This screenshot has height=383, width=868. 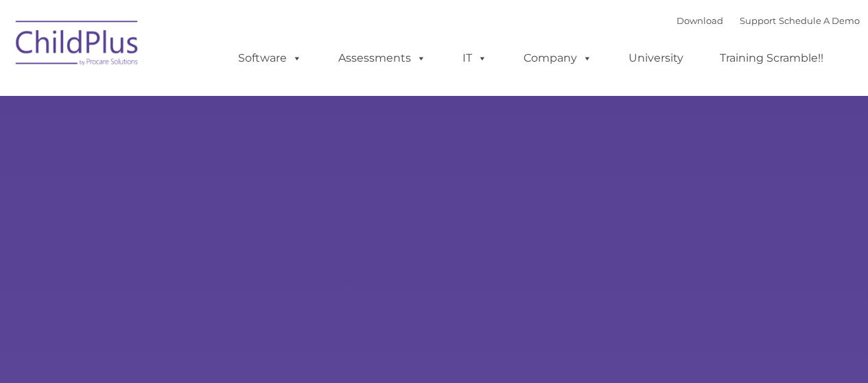 I want to click on a: University, so click(x=655, y=58).